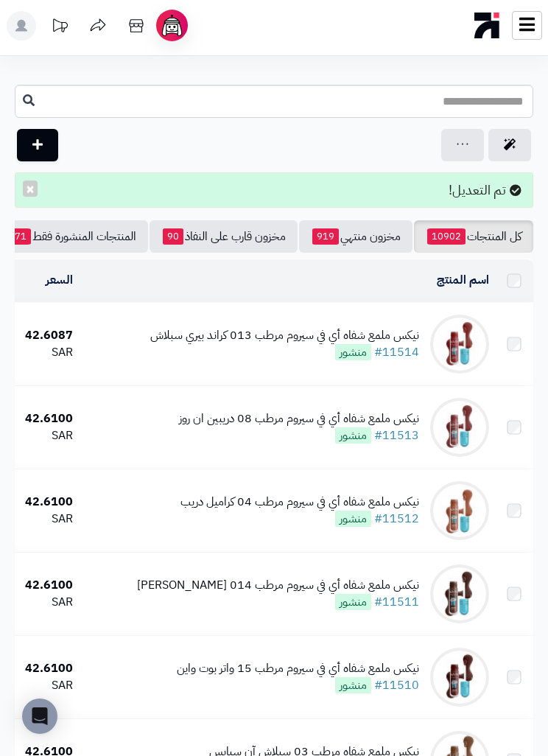 The image size is (548, 756). Describe the element at coordinates (460, 427) in the screenshot. I see `img: نيكس ملمع شفاه أي في سيروم مرطب 08 دريبين ان روز` at that location.